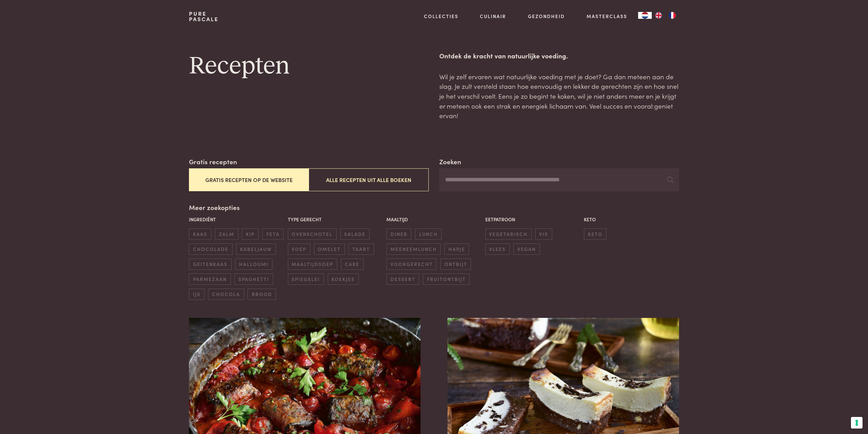 The width and height of the screenshot is (868, 434). Describe the element at coordinates (544, 234) in the screenshot. I see `span: vis` at that location.